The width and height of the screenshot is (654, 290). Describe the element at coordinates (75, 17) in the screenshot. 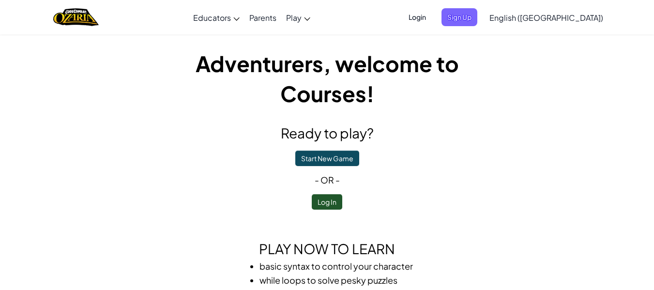

I see `a: Ozaria by CodeCombat logo` at that location.